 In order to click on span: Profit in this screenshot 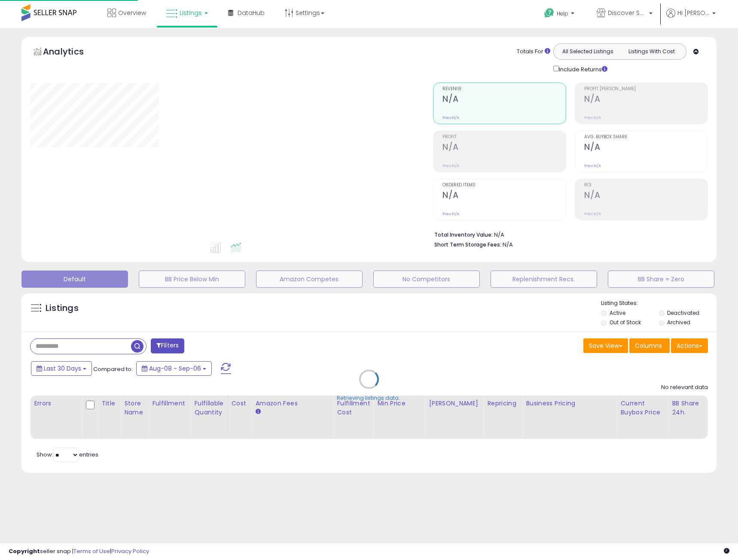, I will do `click(504, 137)`.